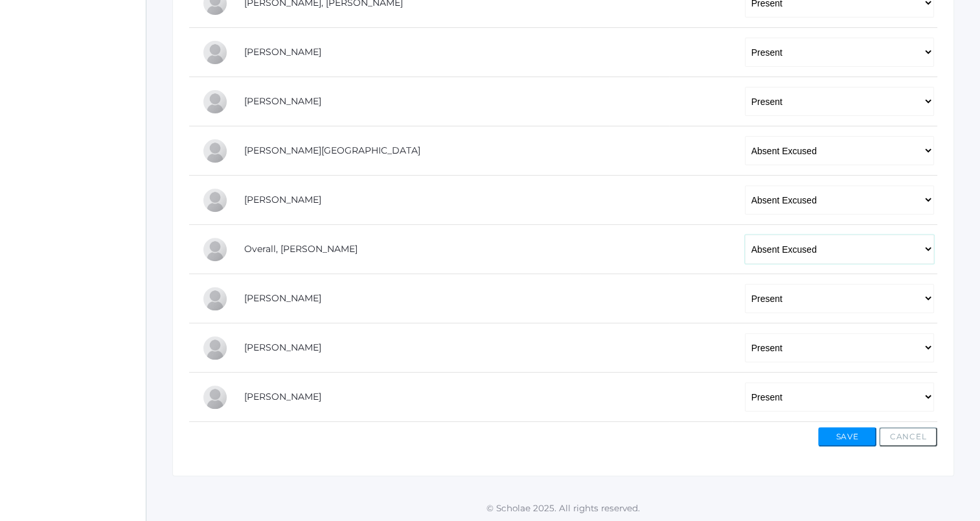 This screenshot has width=980, height=521. What do you see at coordinates (215, 52) in the screenshot?
I see `div: LaRae Erner` at bounding box center [215, 52].